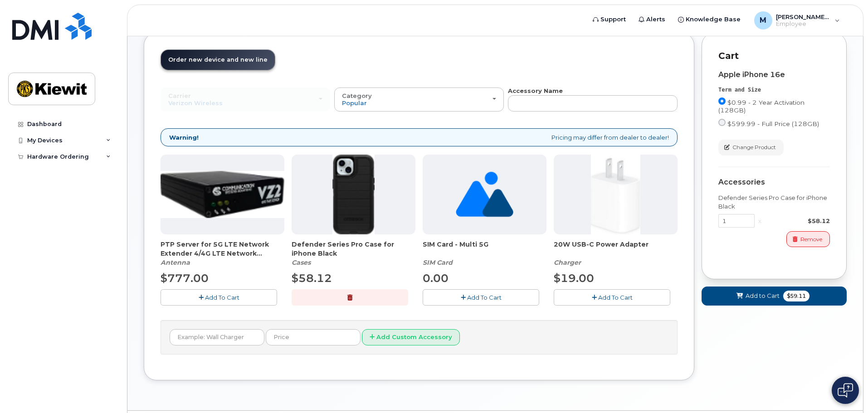 The width and height of the screenshot is (868, 413). Describe the element at coordinates (846, 391) in the screenshot. I see `img: Open chat` at that location.